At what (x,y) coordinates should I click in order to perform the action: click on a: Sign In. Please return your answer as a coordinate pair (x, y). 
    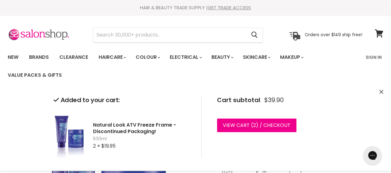
    Looking at the image, I should click on (374, 57).